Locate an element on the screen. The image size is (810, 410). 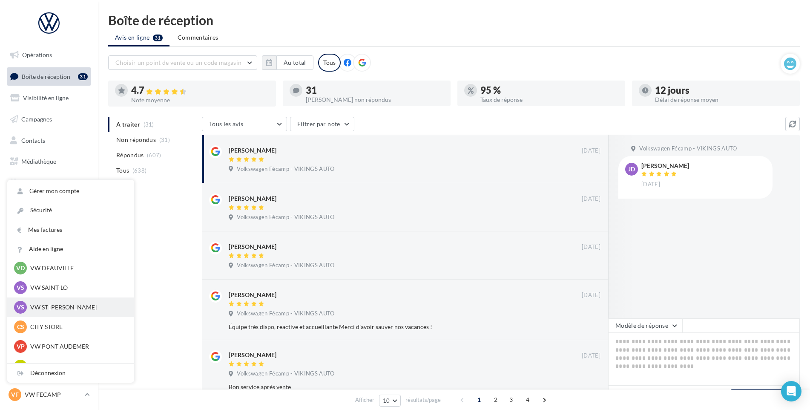
span: Campagnes is located at coordinates (37, 119).